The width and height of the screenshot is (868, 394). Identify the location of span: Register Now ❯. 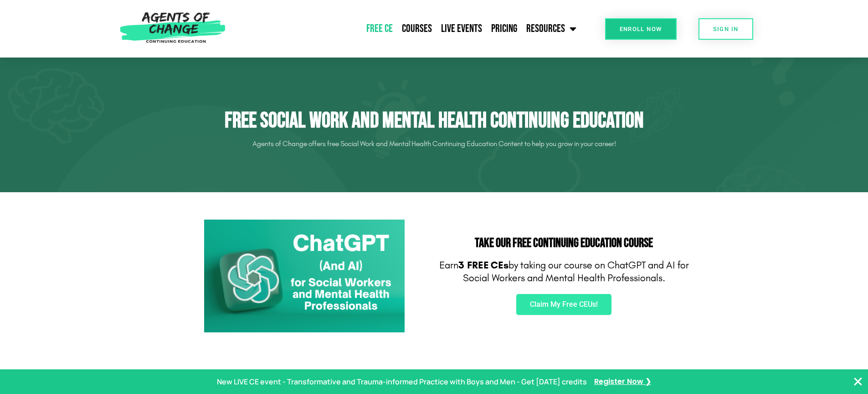
(623, 381).